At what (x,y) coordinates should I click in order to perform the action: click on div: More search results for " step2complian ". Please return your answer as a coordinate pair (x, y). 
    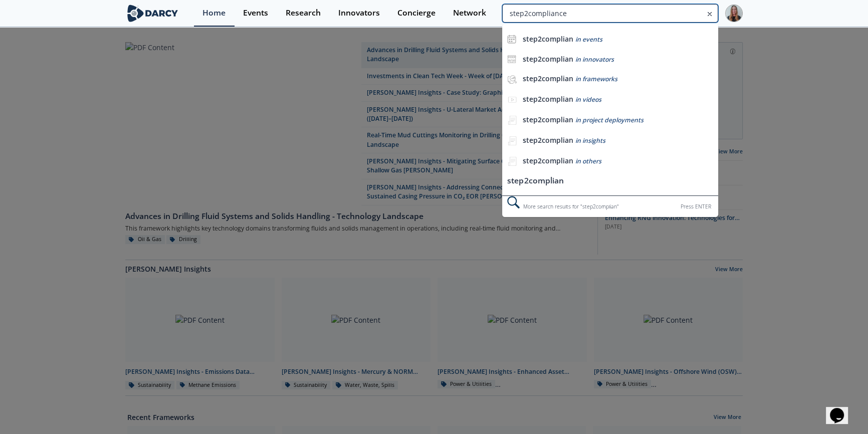
    Looking at the image, I should click on (610, 206).